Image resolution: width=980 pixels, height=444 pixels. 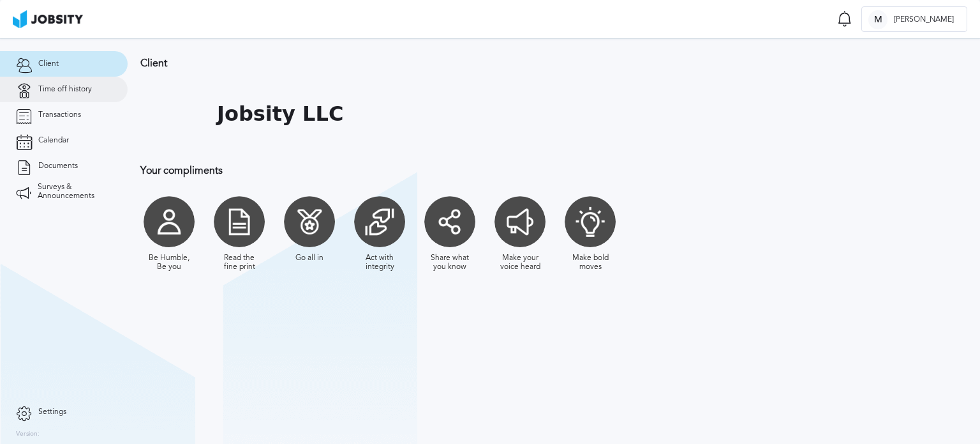 What do you see at coordinates (878, 19) in the screenshot?
I see `div: M` at bounding box center [878, 19].